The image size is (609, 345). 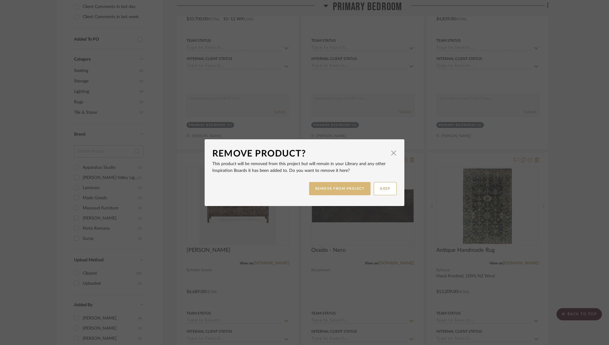 What do you see at coordinates (300, 154) in the screenshot?
I see `div: Remove Product?` at bounding box center [300, 154].